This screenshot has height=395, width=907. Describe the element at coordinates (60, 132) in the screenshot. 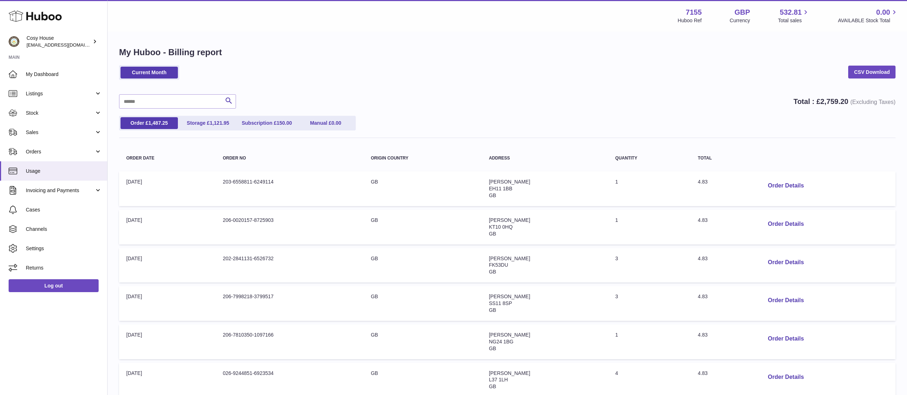

I see `span: Sales` at that location.